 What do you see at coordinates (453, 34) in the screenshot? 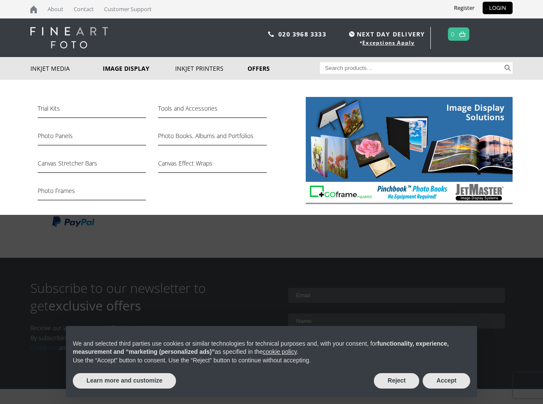
I see `a: 0` at bounding box center [453, 34].